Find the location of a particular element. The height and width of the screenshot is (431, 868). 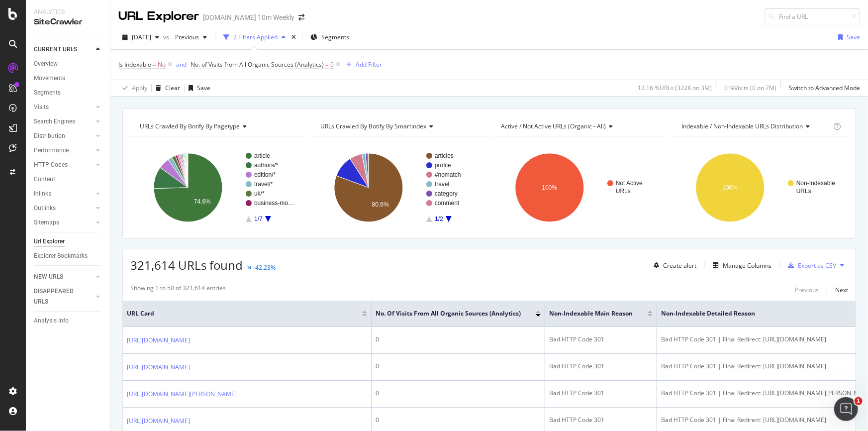

button: Segments is located at coordinates (330, 37).